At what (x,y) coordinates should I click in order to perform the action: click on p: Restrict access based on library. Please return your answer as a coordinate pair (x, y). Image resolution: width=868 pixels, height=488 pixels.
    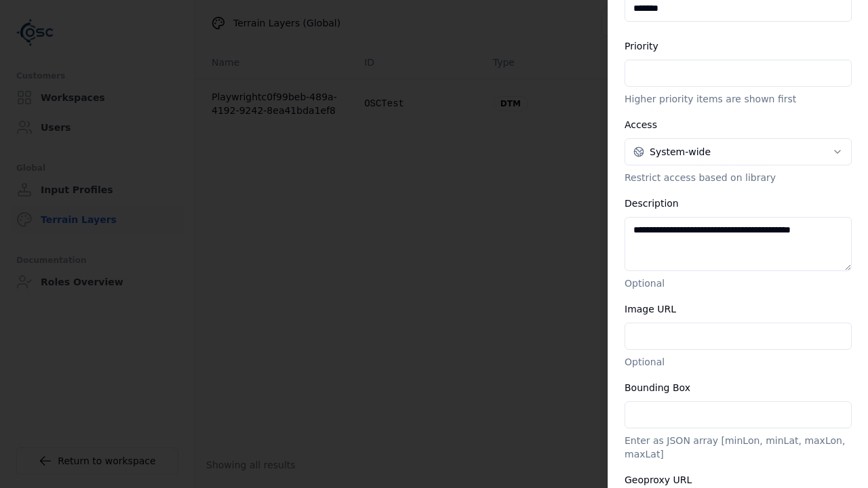
    Looking at the image, I should click on (738, 177).